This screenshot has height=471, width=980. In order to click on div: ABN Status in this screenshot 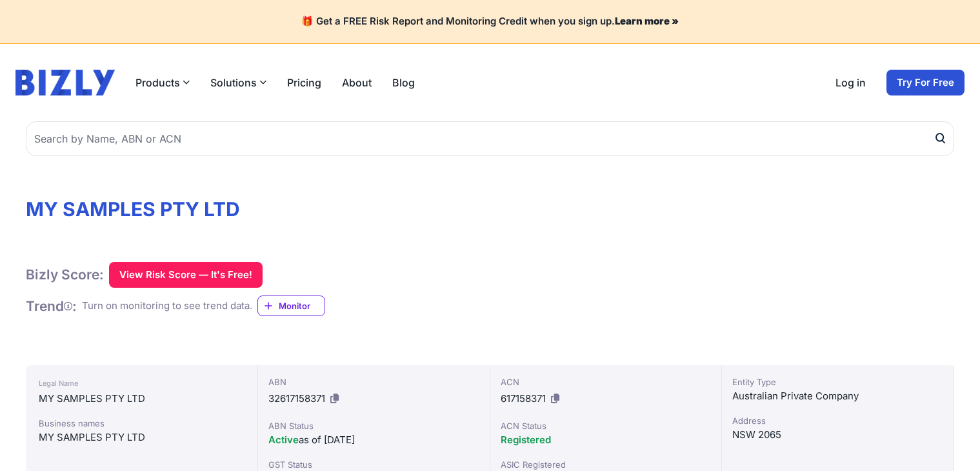, I will do `click(373, 426)`.